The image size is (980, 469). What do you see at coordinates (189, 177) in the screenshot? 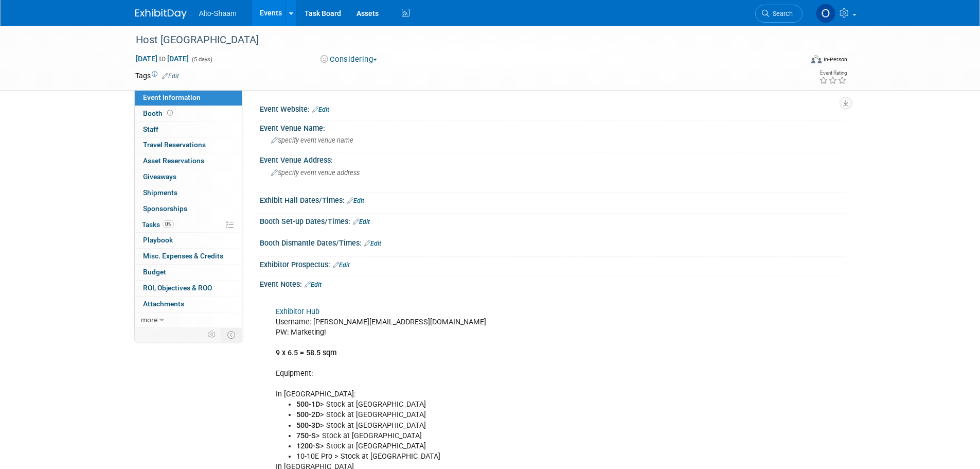
I see `a: Giveaways` at bounding box center [189, 177].